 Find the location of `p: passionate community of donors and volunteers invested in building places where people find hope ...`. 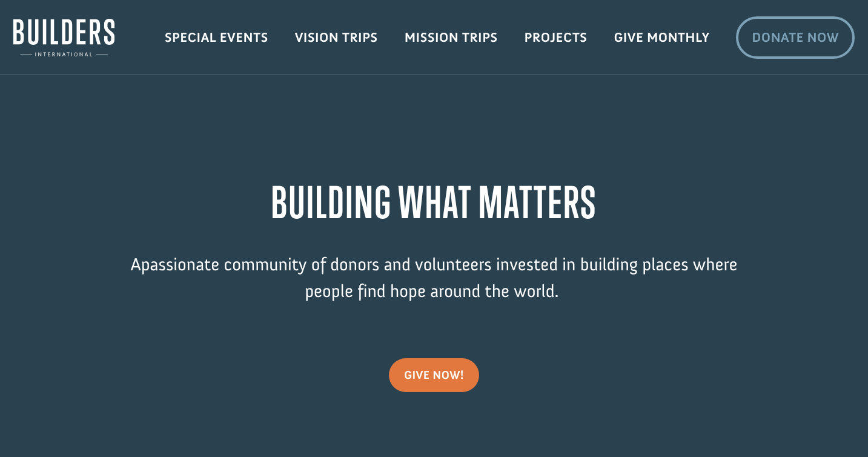

p: passionate community of donors and volunteers invested in building places where people find hope ... is located at coordinates (434, 287).